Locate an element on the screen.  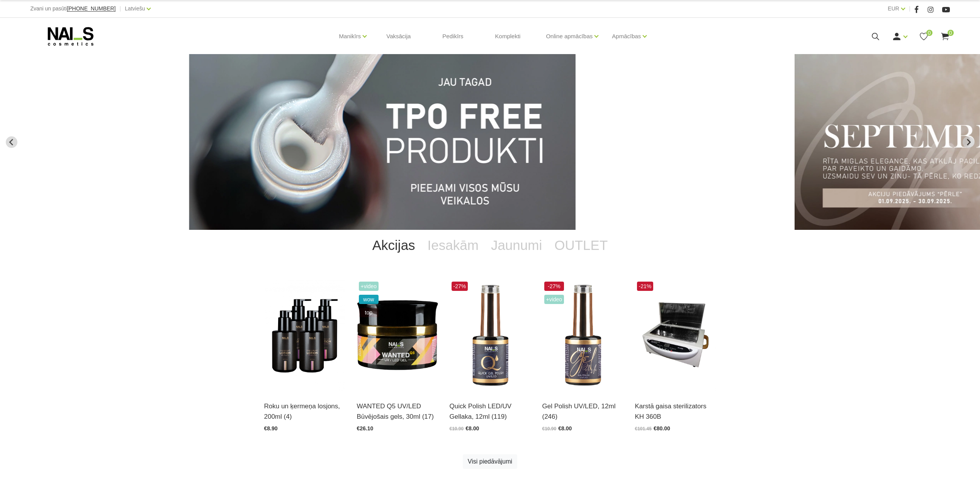
a: Pedikīrs is located at coordinates (453, 36).